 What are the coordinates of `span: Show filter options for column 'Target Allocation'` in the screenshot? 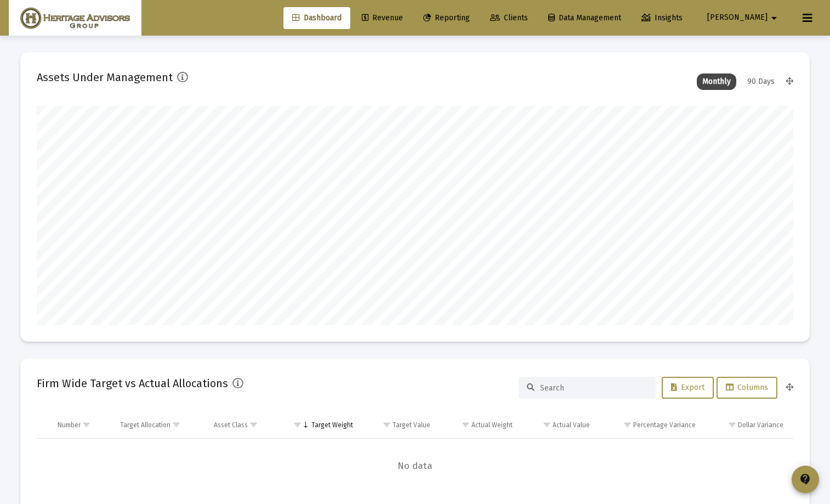 It's located at (176, 424).